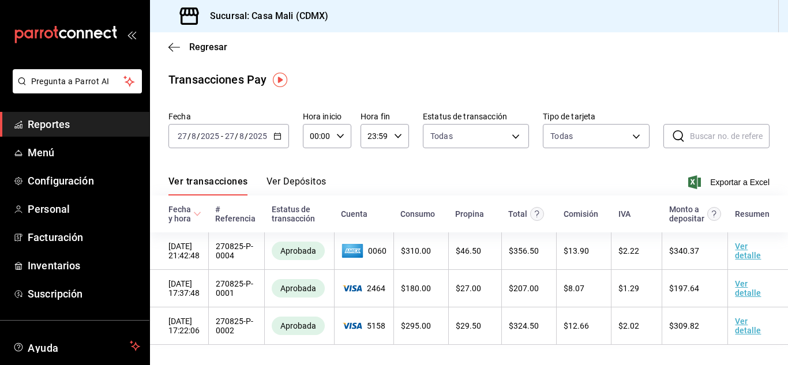 The height and width of the screenshot is (365, 788). I want to click on span: $ 2.22, so click(629, 251).